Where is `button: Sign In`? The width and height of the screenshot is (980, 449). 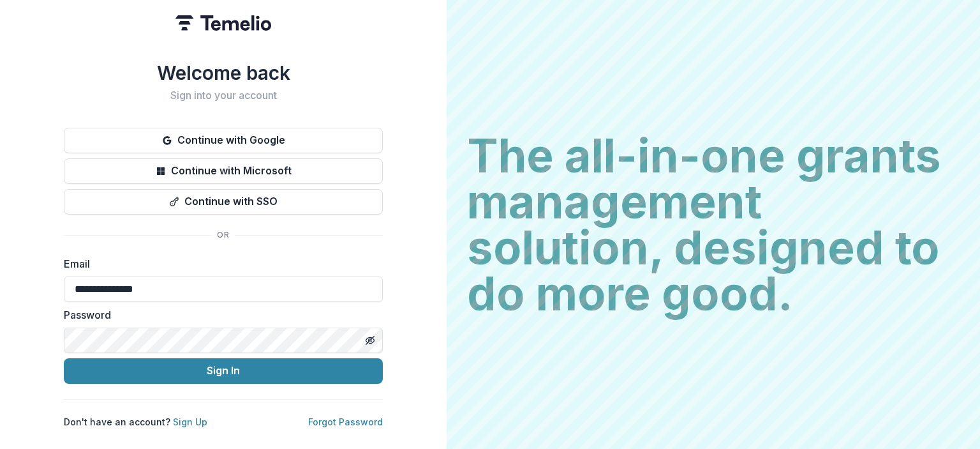
button: Sign In is located at coordinates (223, 371).